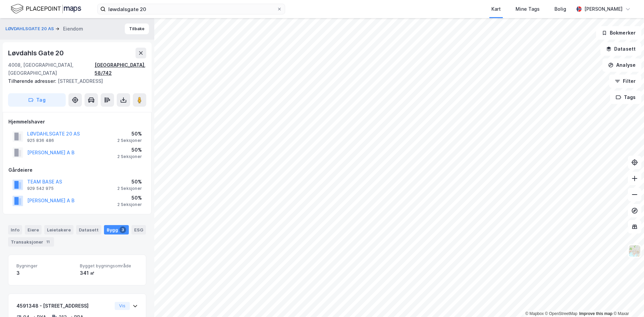 This screenshot has width=644, height=317. What do you see at coordinates (117, 230) in the screenshot?
I see `div: Bygg` at bounding box center [117, 230].